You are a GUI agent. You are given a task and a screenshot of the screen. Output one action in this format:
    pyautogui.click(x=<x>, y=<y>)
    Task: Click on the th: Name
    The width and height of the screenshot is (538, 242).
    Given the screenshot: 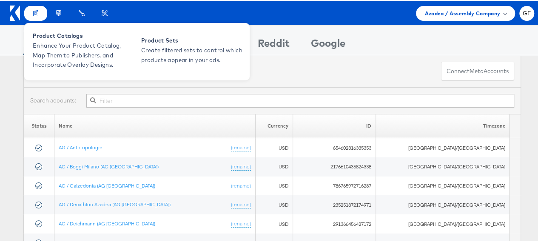 What is the action you would take?
    pyautogui.click(x=155, y=125)
    